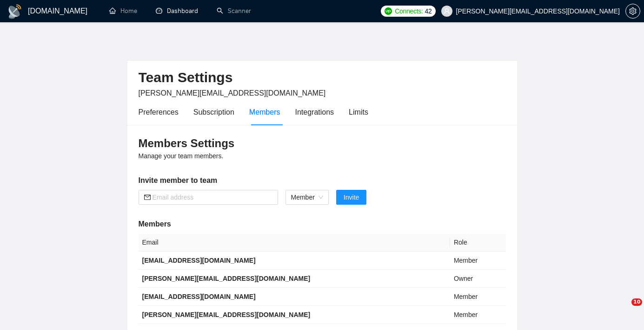  Describe the element at coordinates (214, 112) in the screenshot. I see `div: Subscription` at that location.